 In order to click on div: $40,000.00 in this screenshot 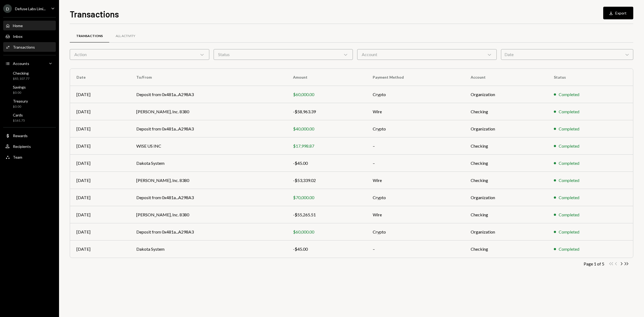, I will do `click(326, 129)`.